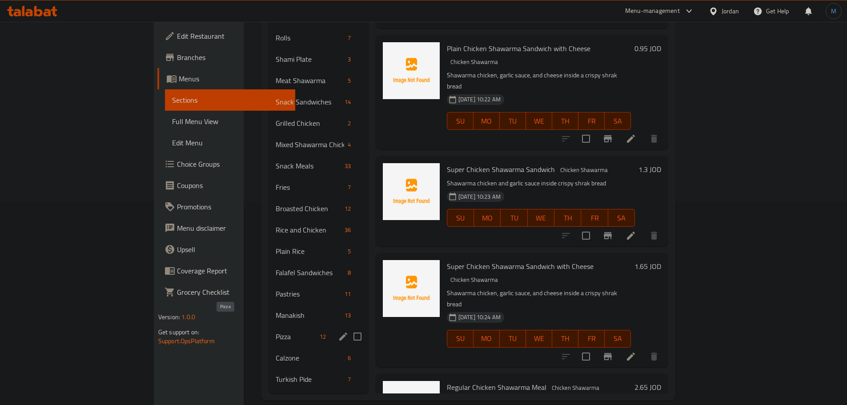 The image size is (847, 405). I want to click on div: Mixed Shawarma Chicken And Meat Shawarma Pieces4, so click(318, 145).